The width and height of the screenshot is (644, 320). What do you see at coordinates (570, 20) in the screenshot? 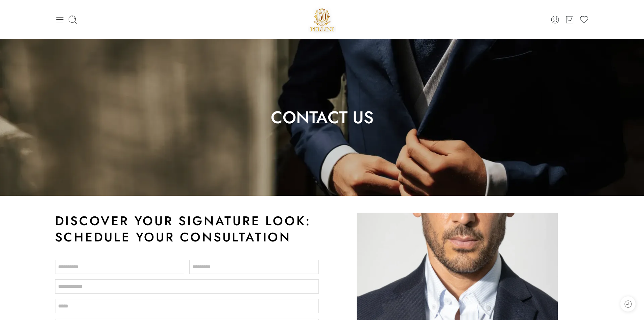
I see `a: Cart` at bounding box center [570, 20].